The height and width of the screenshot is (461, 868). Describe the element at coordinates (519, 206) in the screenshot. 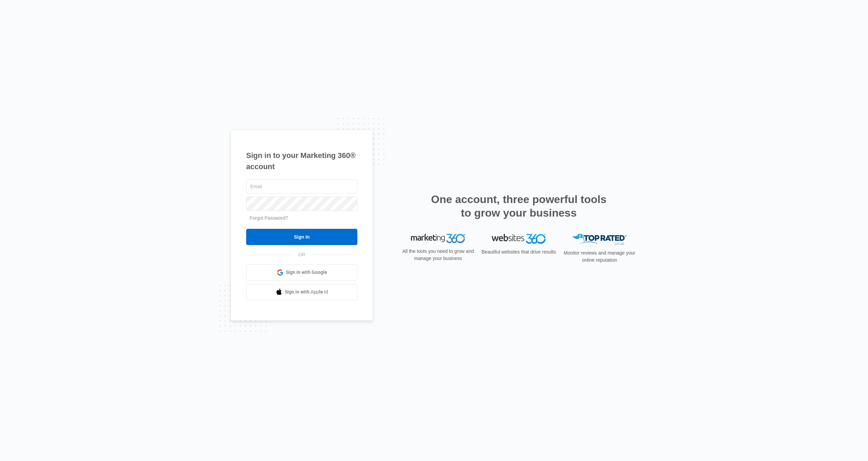

I see `h2: One account, three powerful tools to grow your business` at that location.